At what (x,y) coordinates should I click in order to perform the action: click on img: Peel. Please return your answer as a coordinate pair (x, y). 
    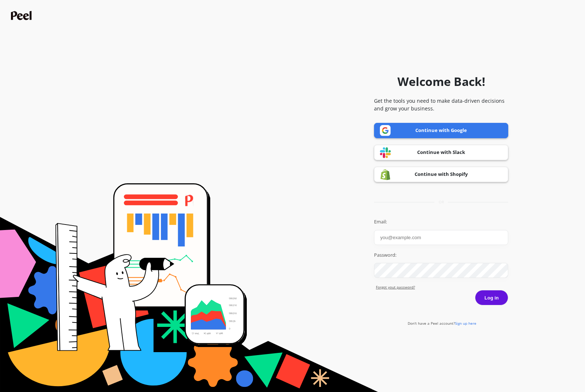
    Looking at the image, I should click on (23, 15).